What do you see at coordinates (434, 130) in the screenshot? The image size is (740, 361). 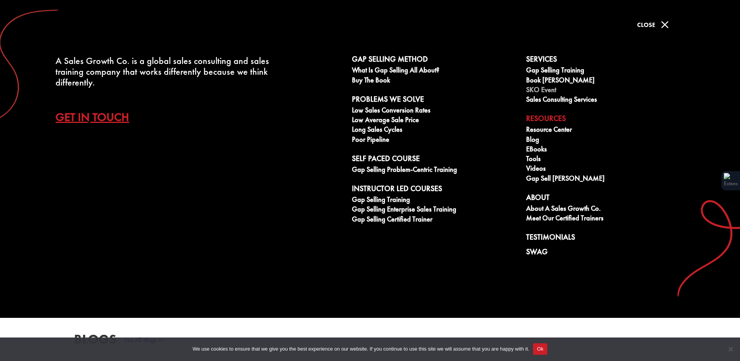 I see `a: Long Sales Cycles` at bounding box center [434, 130].